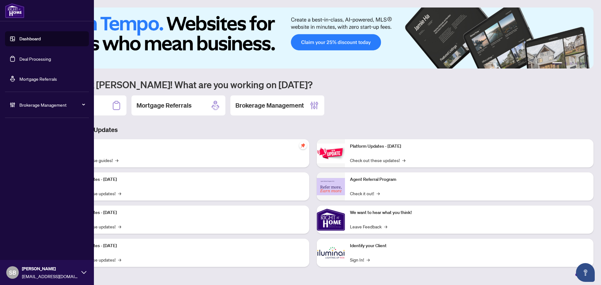 This screenshot has width=601, height=285. Describe the element at coordinates (303, 146) in the screenshot. I see `span: pushpin` at that location.